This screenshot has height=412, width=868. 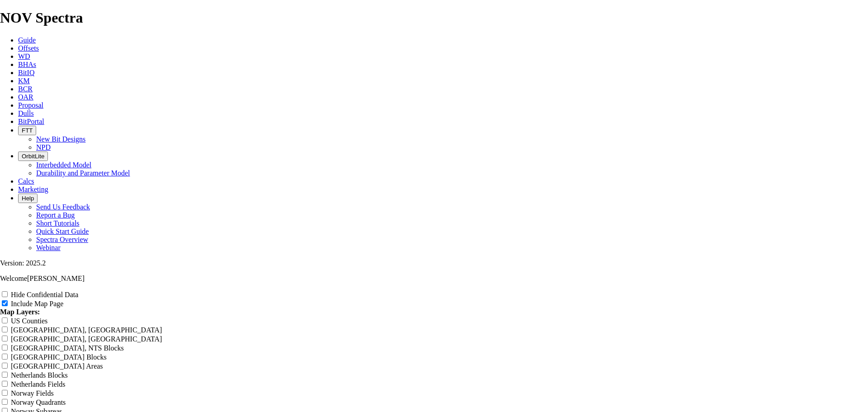 What do you see at coordinates (28, 48) in the screenshot?
I see `a: Offsets` at bounding box center [28, 48].